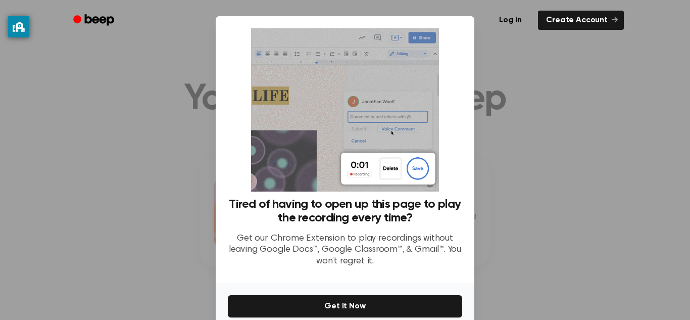  Describe the element at coordinates (581, 20) in the screenshot. I see `a: Create Account` at that location.